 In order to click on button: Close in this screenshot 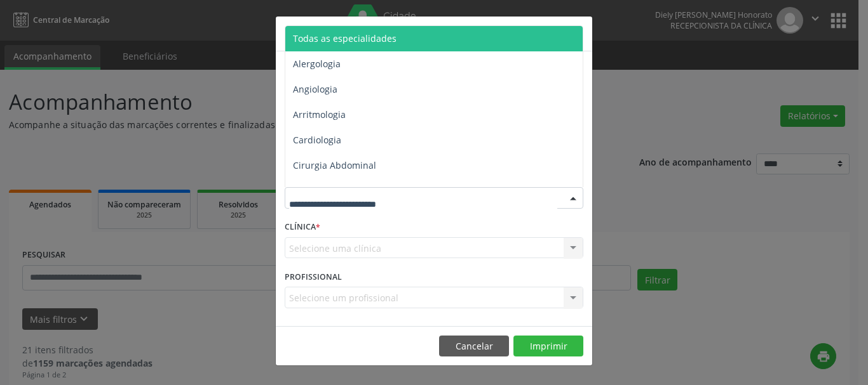, I will do `click(580, 32)`.